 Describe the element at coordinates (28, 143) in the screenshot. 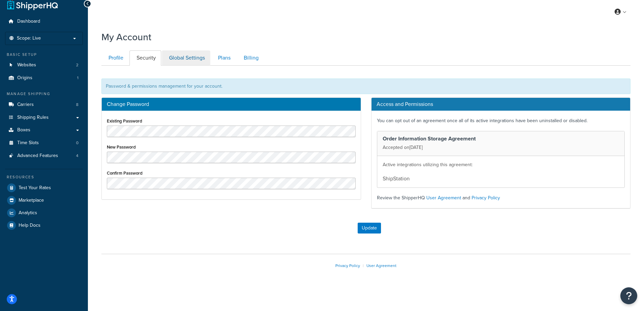

I see `span: Time Slots` at that location.